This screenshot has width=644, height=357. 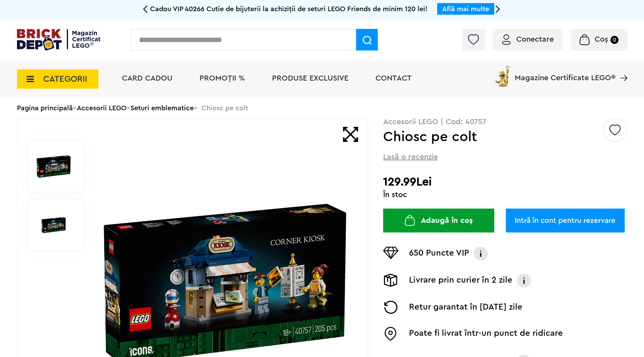 What do you see at coordinates (505, 122) in the screenshot?
I see `p: Accesorii LEGO | Cod: 40757` at bounding box center [505, 122].